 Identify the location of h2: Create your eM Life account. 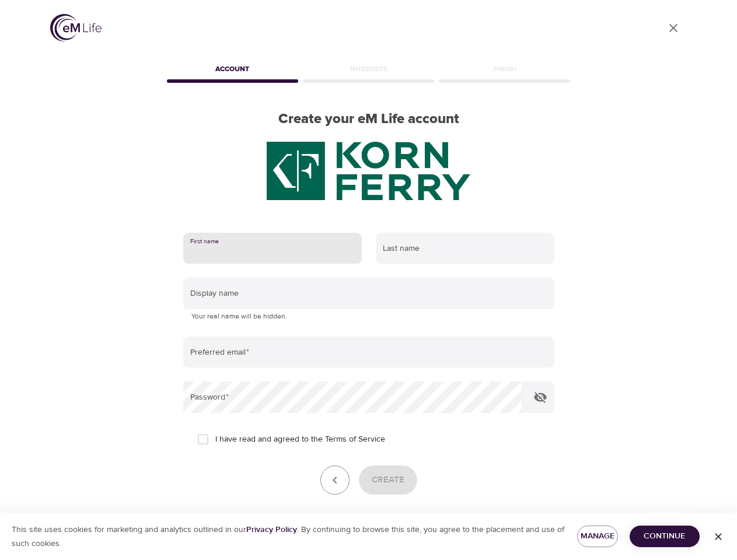
(368, 119).